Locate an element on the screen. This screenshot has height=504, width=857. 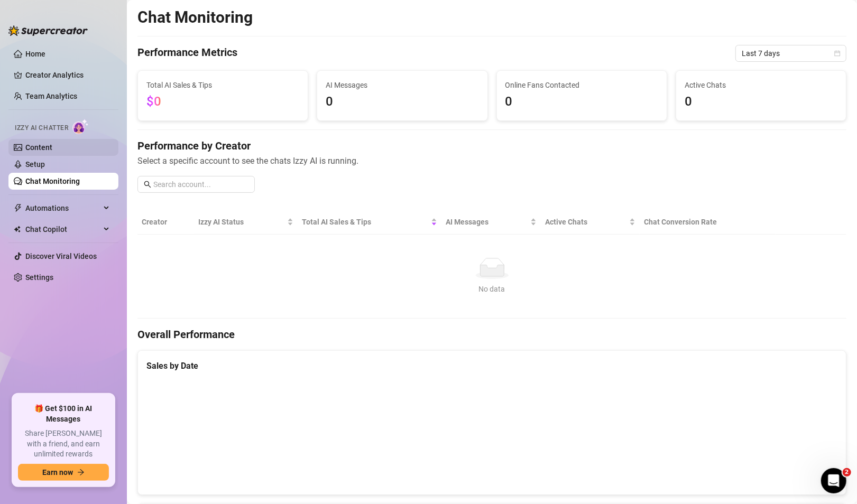
a: Chat Monitoring is located at coordinates (52, 181).